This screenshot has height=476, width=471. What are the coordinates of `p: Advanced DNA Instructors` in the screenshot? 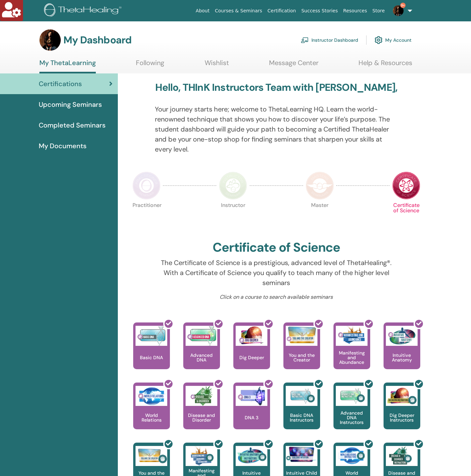 It's located at (352, 417).